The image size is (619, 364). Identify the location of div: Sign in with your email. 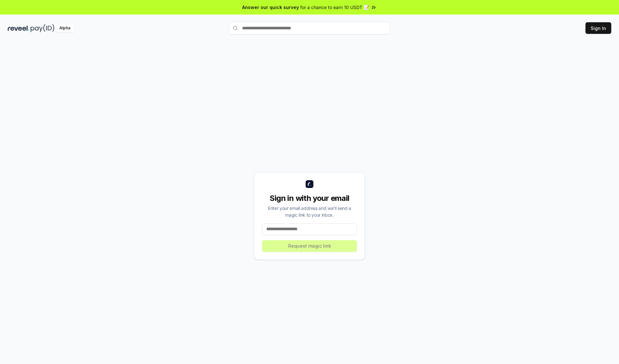
(309, 198).